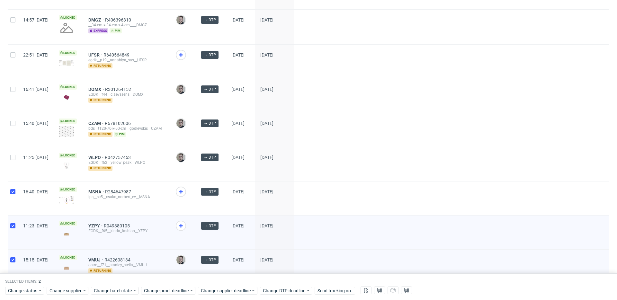 This screenshot has height=300, width=617. I want to click on span: Change status, so click(23, 291).